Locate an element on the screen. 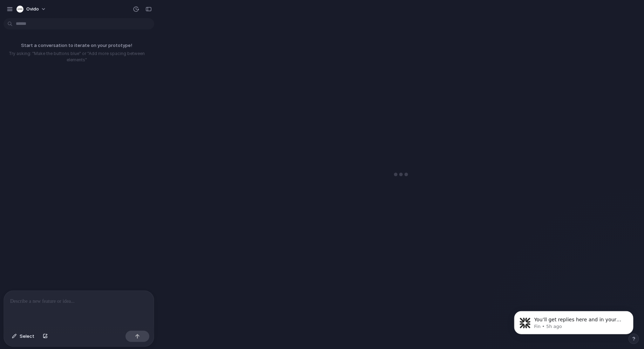 This screenshot has height=349, width=644. button: Ovido is located at coordinates (31, 9).